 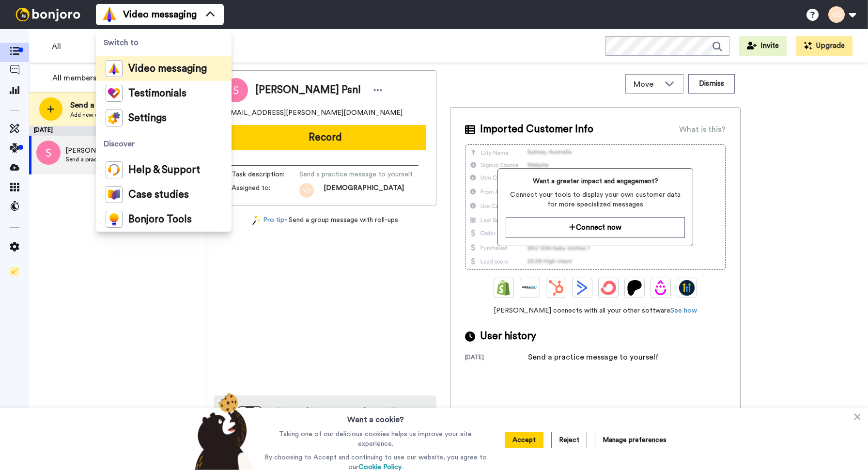 What do you see at coordinates (634, 440) in the screenshot?
I see `button: Manage preferences` at bounding box center [634, 440].